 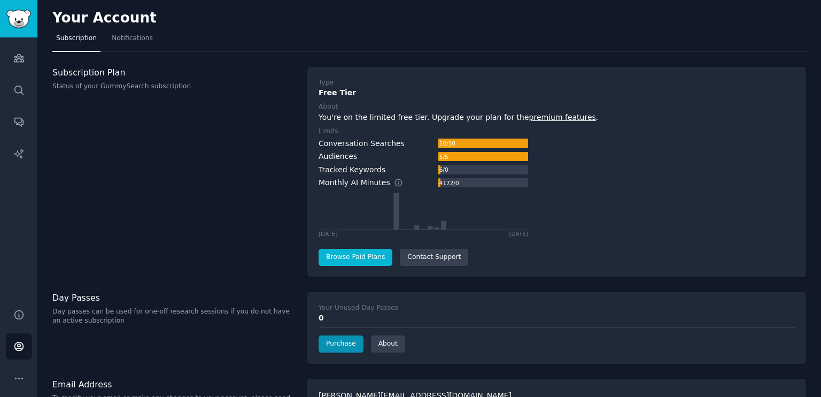 What do you see at coordinates (366, 182) in the screenshot?
I see `div: Monthly AI Minutes` at bounding box center [366, 182].